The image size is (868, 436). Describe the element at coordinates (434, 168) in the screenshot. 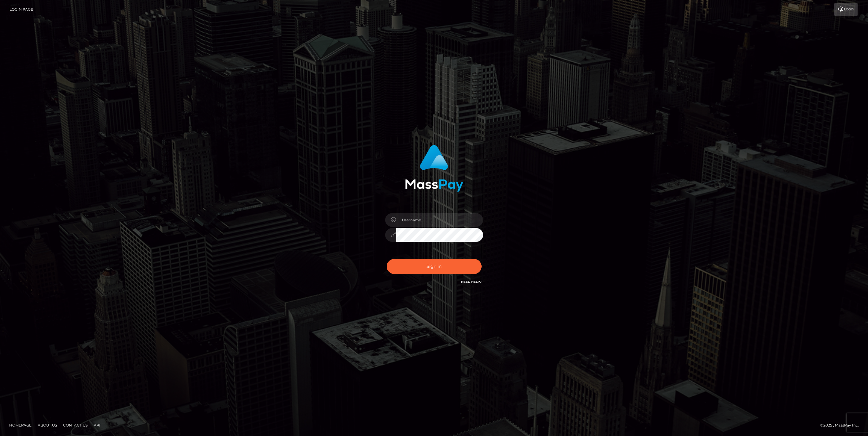

I see `img: MassPay Login` at that location.